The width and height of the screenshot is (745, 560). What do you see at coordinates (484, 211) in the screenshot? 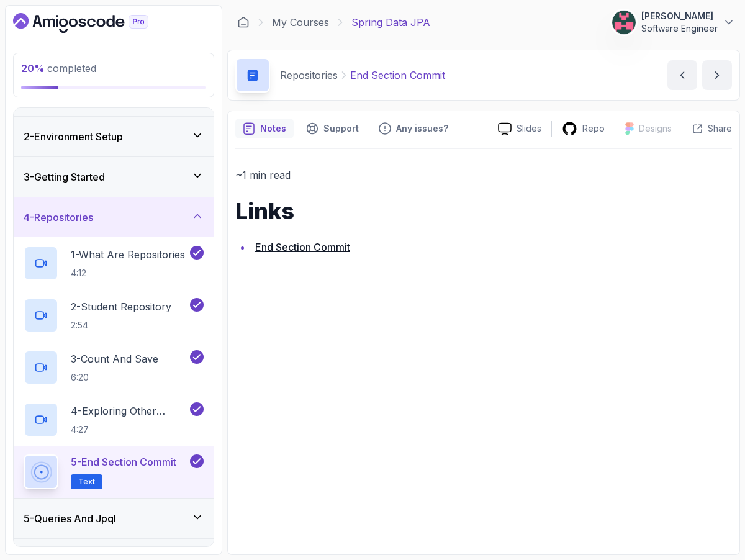
I see `h1: Links` at bounding box center [484, 211].